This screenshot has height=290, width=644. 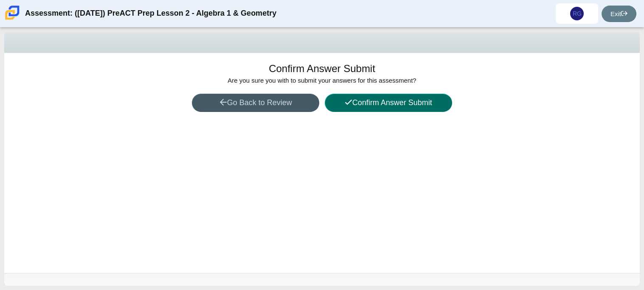 I want to click on a: Carmen School of Science & Technology, so click(x=12, y=19).